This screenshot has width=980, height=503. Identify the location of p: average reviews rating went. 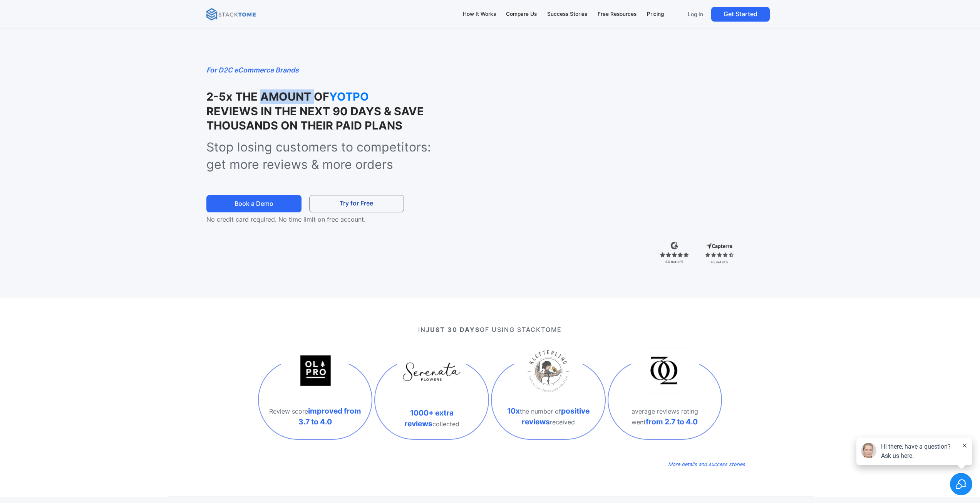
(665, 416).